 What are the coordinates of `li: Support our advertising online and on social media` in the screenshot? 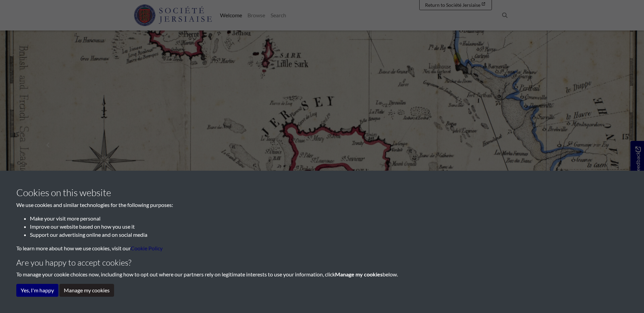 It's located at (329, 235).